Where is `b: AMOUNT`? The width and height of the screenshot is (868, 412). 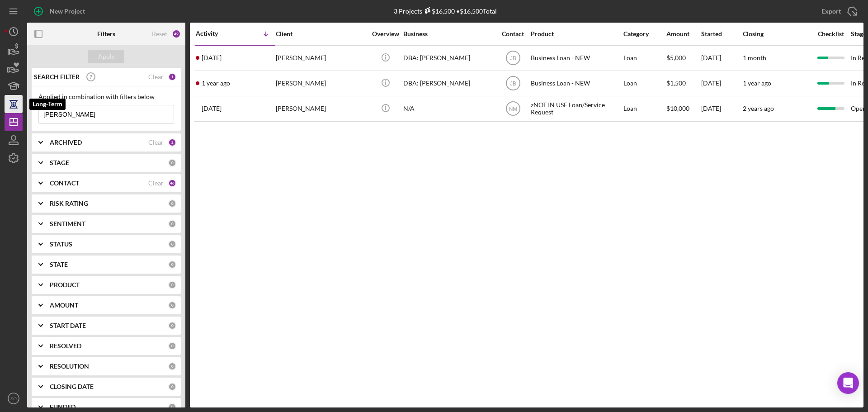 b: AMOUNT is located at coordinates (64, 305).